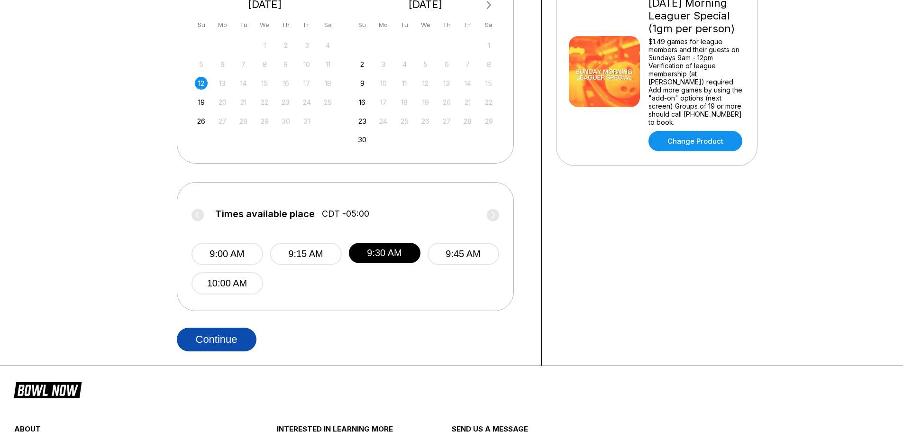  What do you see at coordinates (383, 102) in the screenshot?
I see `div: Not available Monday, November 17th, 2025` at bounding box center [383, 102].